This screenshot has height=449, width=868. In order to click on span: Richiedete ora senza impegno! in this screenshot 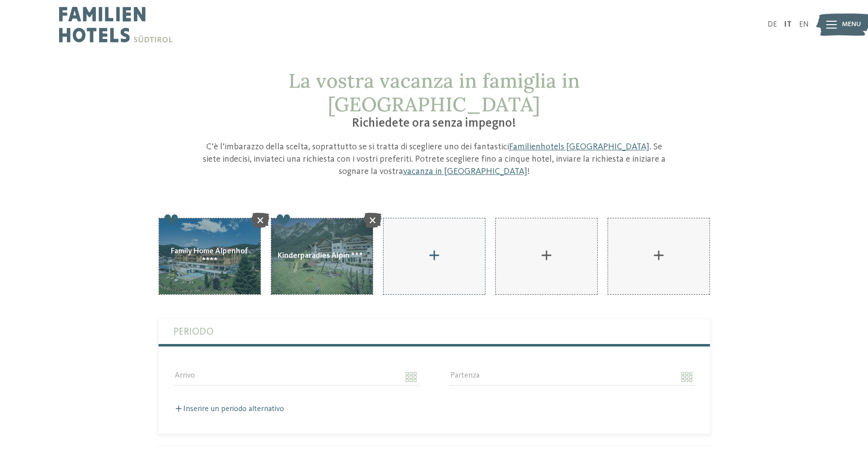, I will do `click(434, 123)`.